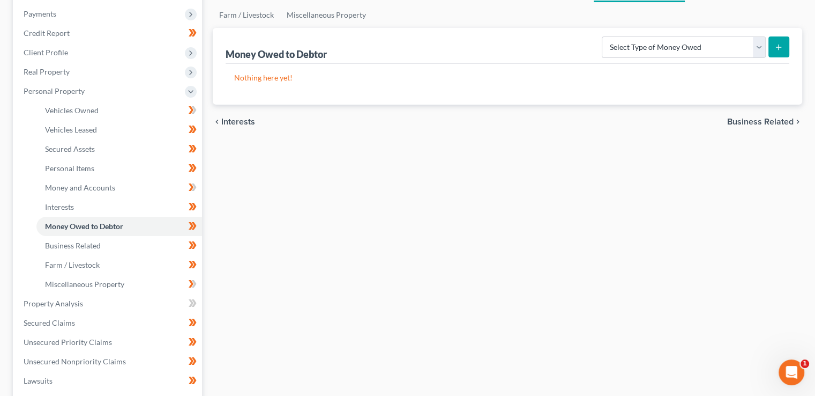  I want to click on span: Vehicles Leased, so click(71, 129).